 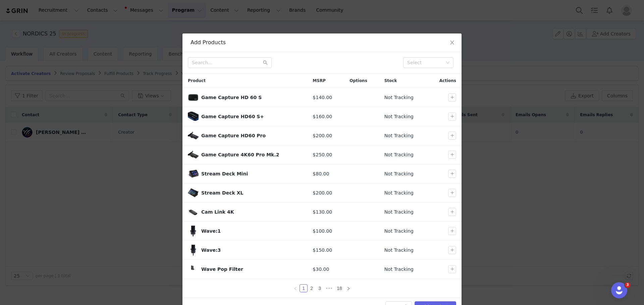 What do you see at coordinates (339, 288) in the screenshot?
I see `li: 18` at bounding box center [339, 288].